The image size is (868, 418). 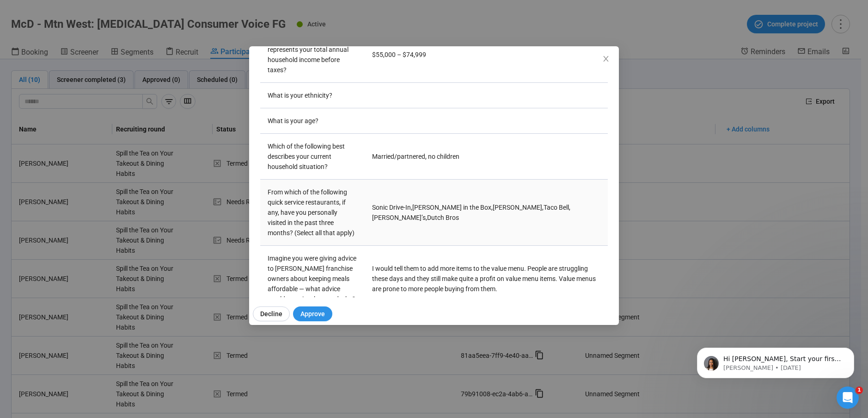 I want to click on p: Message from Nikki, sent 1d ago, so click(x=100, y=39).